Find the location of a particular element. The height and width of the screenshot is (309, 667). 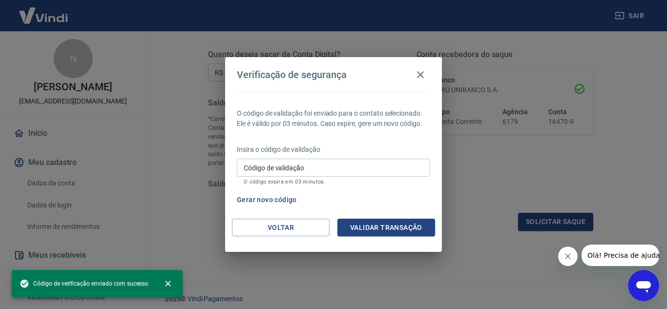

p: O código expira em 03 minutos. is located at coordinates (334, 182).